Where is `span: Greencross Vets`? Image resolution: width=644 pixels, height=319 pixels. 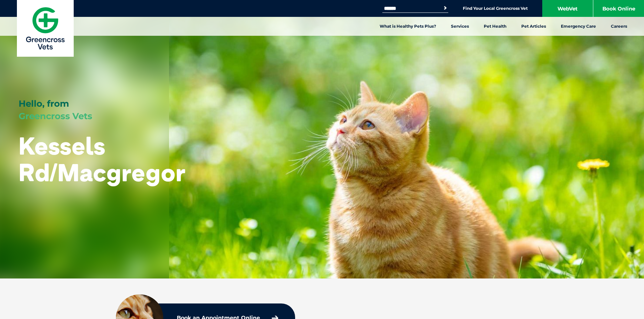
span: Greencross Vets is located at coordinates (56, 116).